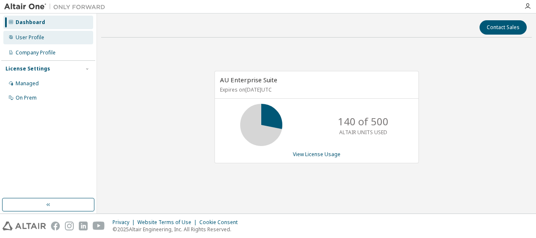 This screenshot has width=536, height=238. Describe the element at coordinates (125, 222) in the screenshot. I see `div: Privacy` at that location.